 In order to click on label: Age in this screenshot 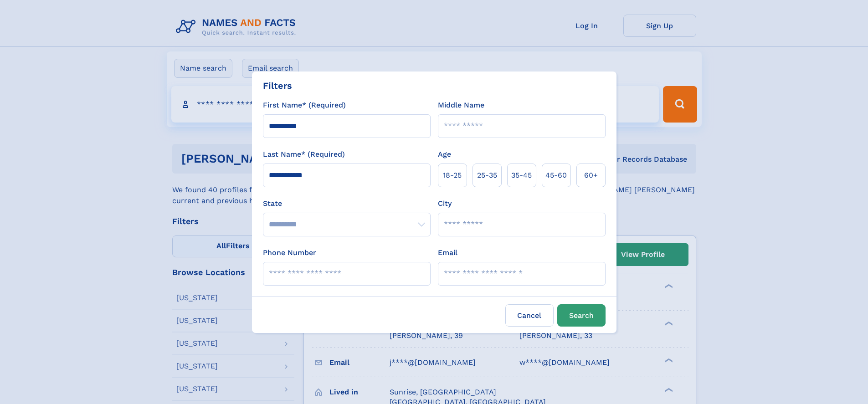, I will do `click(444, 155)`.